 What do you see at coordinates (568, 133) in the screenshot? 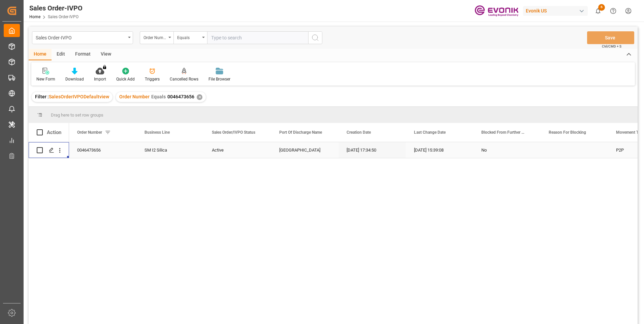
I see `span: Reason For Blocking` at bounding box center [568, 133].